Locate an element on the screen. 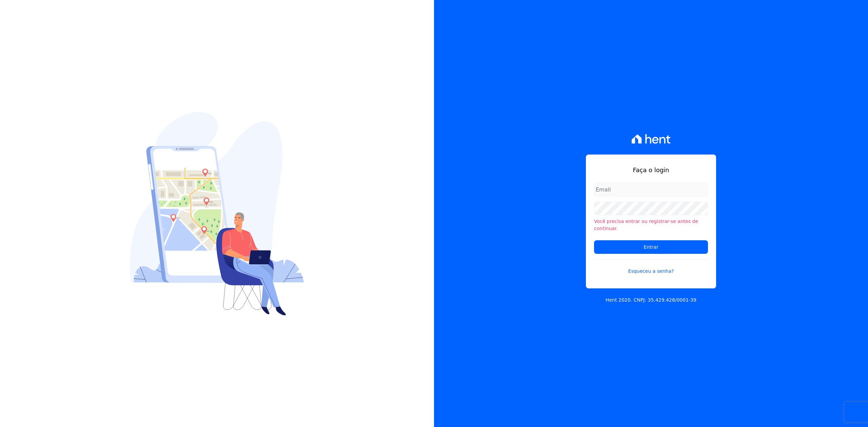  p: Hent 2020. CNPJ: 35.429.428/0001-39 is located at coordinates (651, 300).